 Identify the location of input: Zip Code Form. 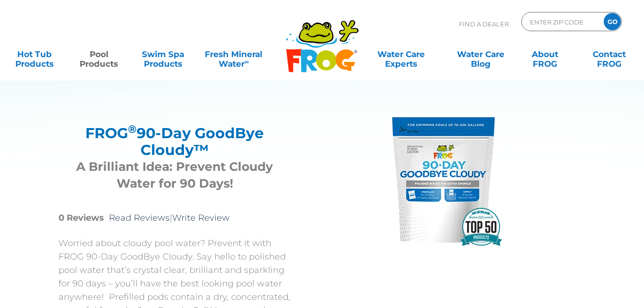
(561, 22).